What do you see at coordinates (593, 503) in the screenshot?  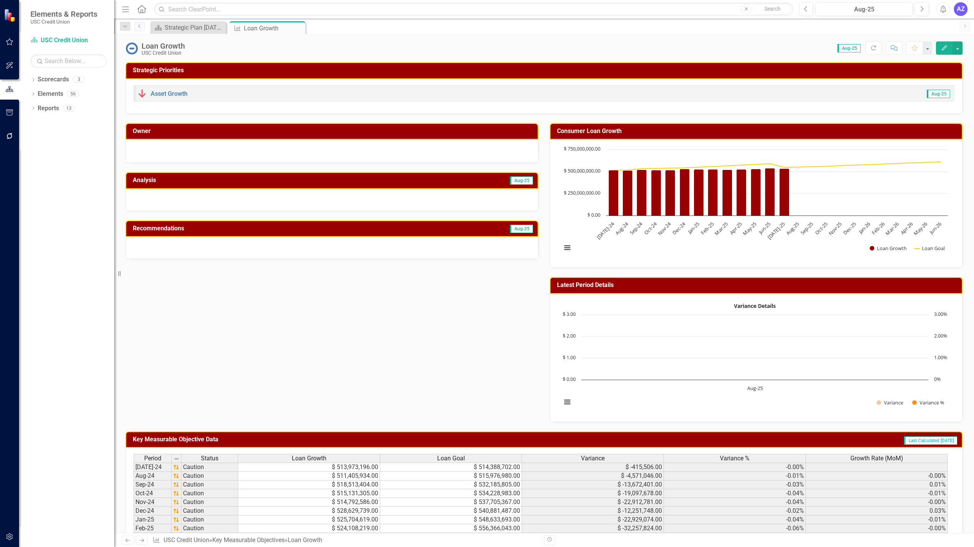 I see `td: $ -22,912,781.00` at bounding box center [593, 503].